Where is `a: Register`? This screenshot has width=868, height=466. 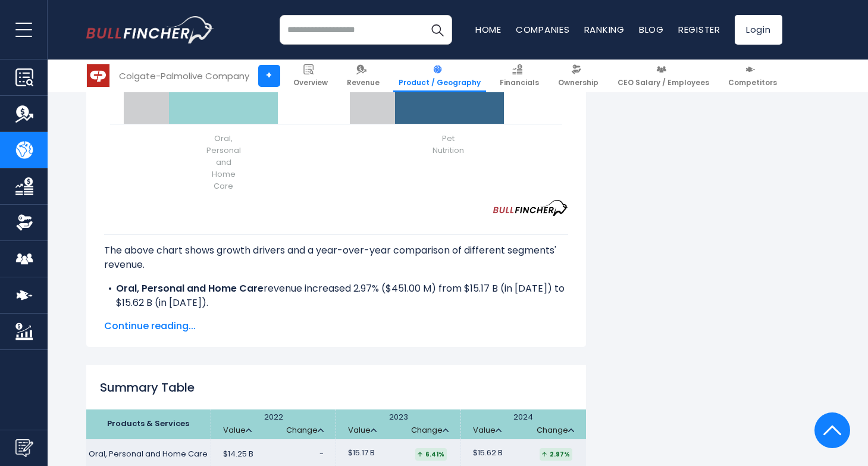 a: Register is located at coordinates (699, 29).